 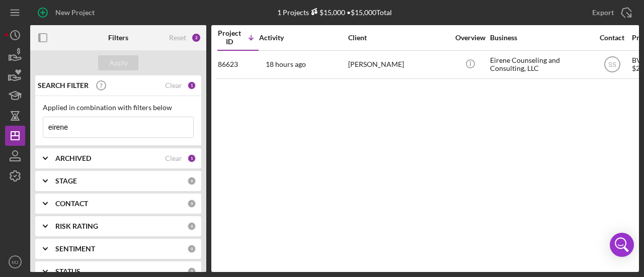 I want to click on button: New Project, so click(x=67, y=13).